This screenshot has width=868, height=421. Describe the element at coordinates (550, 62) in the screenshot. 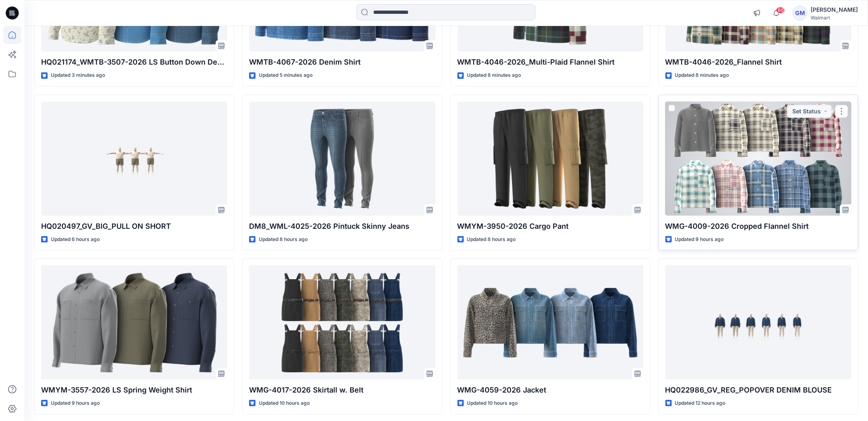

I see `p: WMTB-4046-2026_Multi-Plaid Flannel Shirt` at that location.